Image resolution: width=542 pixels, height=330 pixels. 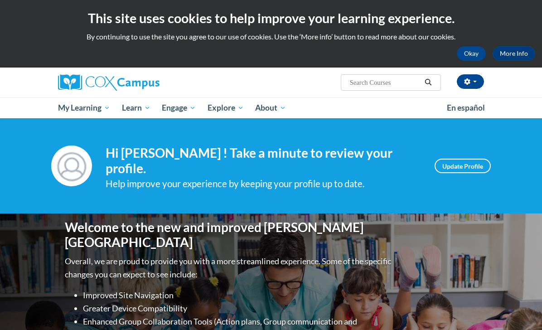 What do you see at coordinates (72, 166) in the screenshot?
I see `img: Profile Image` at bounding box center [72, 166].